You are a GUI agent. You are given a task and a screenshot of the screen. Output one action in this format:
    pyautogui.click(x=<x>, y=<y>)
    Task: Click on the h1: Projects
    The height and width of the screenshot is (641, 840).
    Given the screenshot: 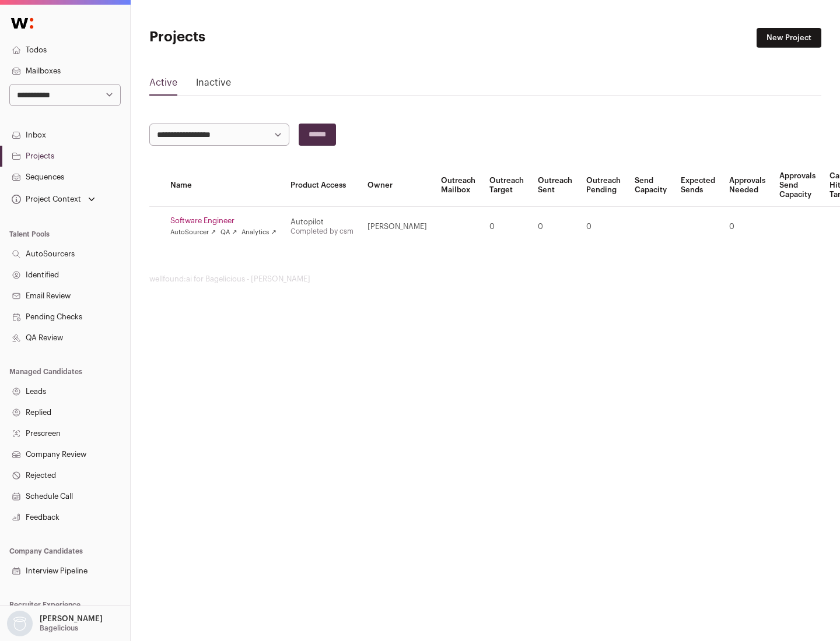 What is the action you would take?
    pyautogui.click(x=261, y=38)
    